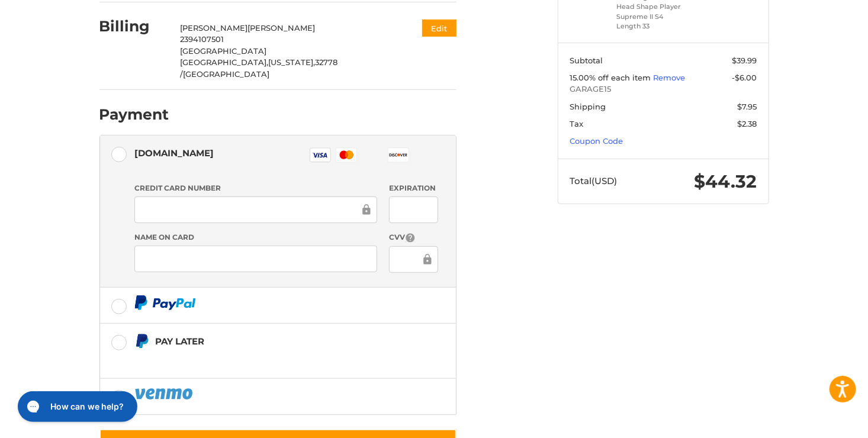  I want to click on span: Tax, so click(576, 124).